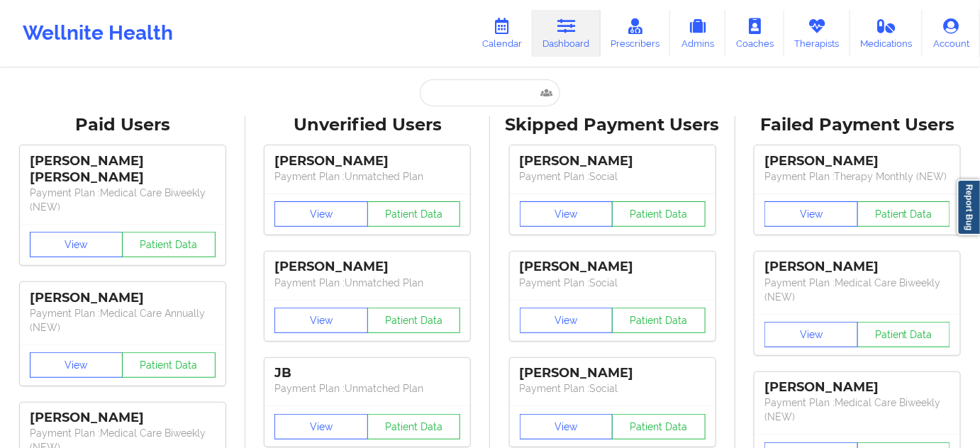 This screenshot has height=448, width=980. Describe the element at coordinates (566, 34) in the screenshot. I see `a: Dashboard` at that location.